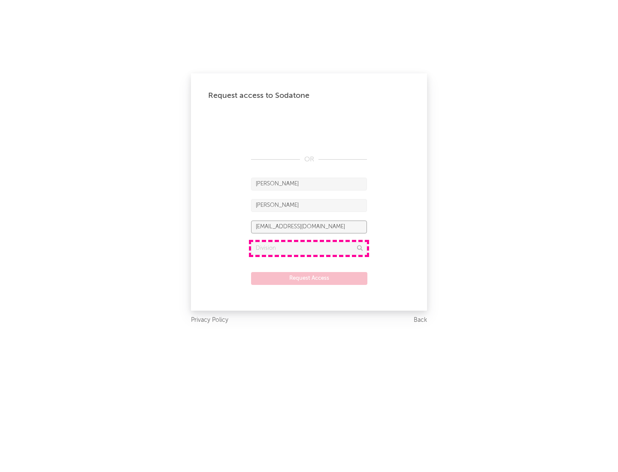  Describe the element at coordinates (309, 184) in the screenshot. I see `input: First Name` at that location.